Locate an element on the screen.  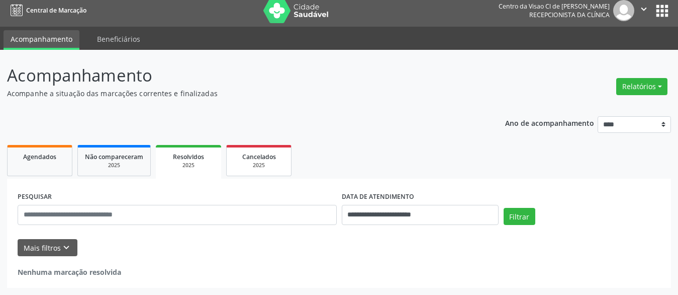
span: Cancelados is located at coordinates (259, 156).